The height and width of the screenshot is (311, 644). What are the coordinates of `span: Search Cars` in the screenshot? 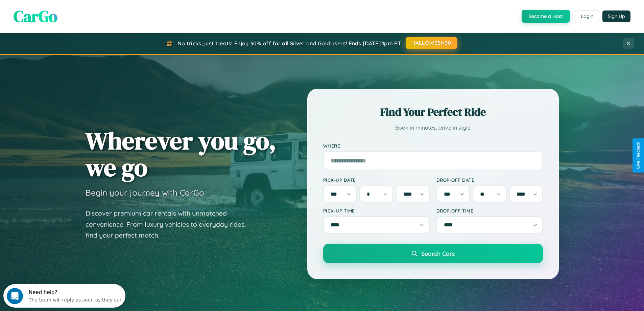 It's located at (438, 253).